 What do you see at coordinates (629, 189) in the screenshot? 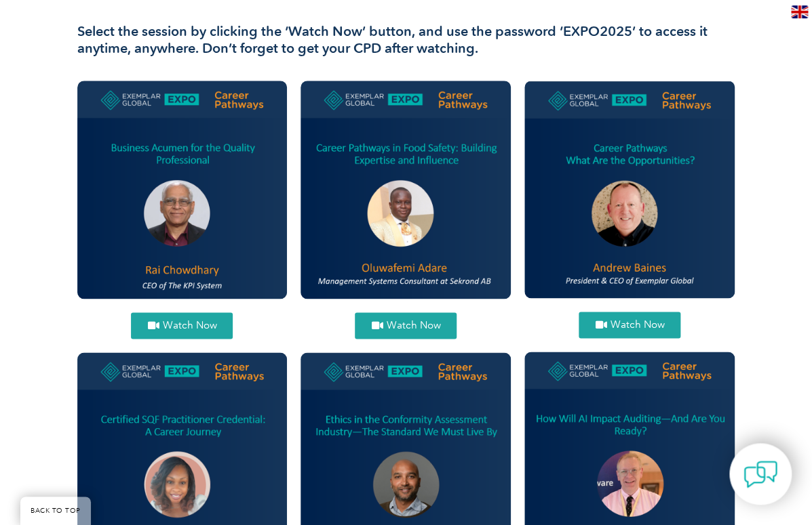
I see `img: andrew` at bounding box center [629, 189].